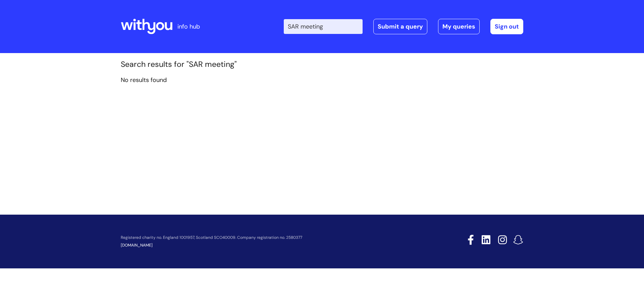  Describe the element at coordinates (459, 26) in the screenshot. I see `a: My queries` at that location.